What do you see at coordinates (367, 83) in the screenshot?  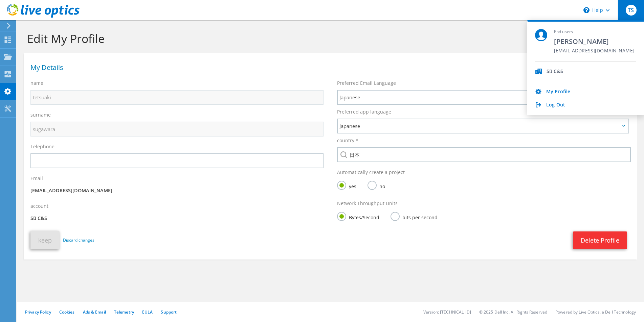 I see `font: Preferred Email Language` at bounding box center [367, 83].